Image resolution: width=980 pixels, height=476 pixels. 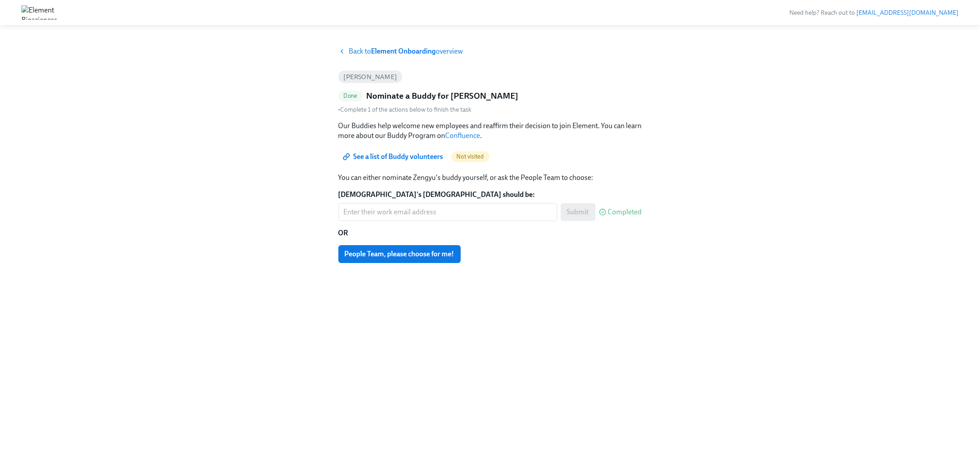 I want to click on p: Our Buddies help welcome new employees and reaffirm their decision to join Element. You can learn..., so click(x=490, y=131).